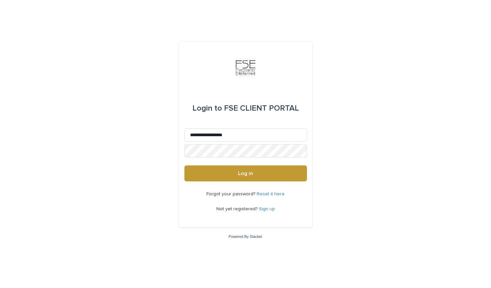 This screenshot has width=491, height=288. What do you see at coordinates (246, 68) in the screenshot?
I see `img: Km9EesSdRbS9ajqhBzyo` at bounding box center [246, 68].